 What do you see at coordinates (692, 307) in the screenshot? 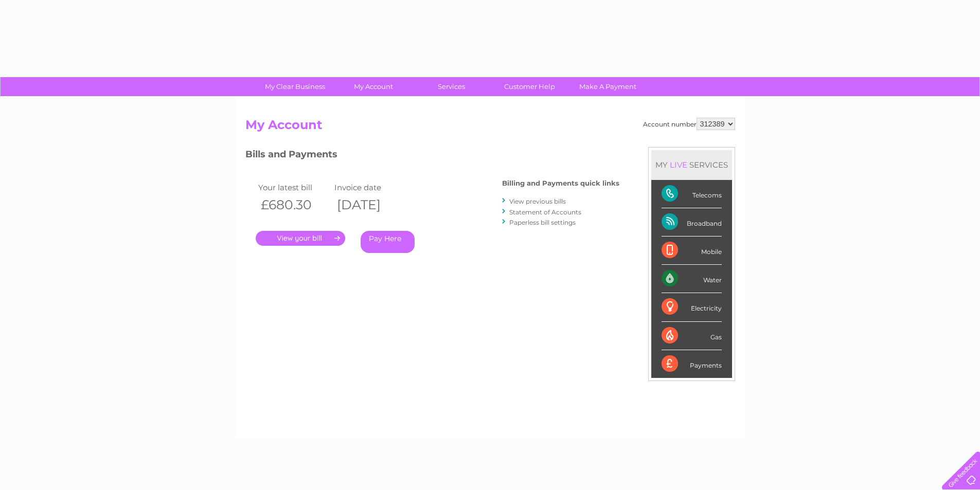
I see `div: Electricity` at bounding box center [692, 307].